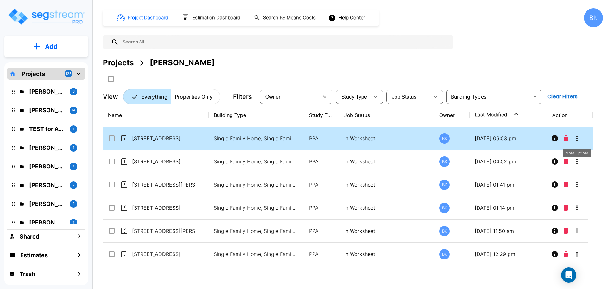  Describe the element at coordinates (47, 91) in the screenshot. I see `p: Andrea Vacaflor Ayoroa` at that location.